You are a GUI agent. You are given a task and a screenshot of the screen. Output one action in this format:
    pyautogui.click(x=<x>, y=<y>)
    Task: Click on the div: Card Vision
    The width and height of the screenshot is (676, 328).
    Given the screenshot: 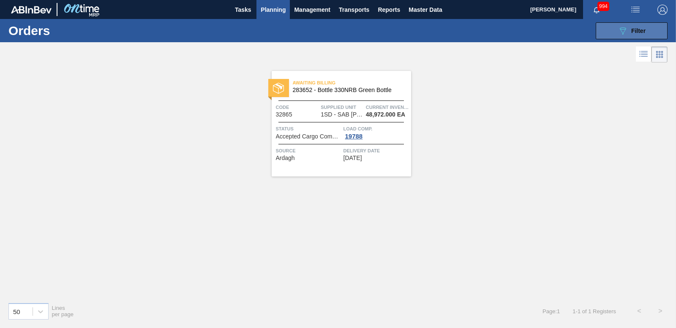 What is the action you would take?
    pyautogui.click(x=660, y=55)
    